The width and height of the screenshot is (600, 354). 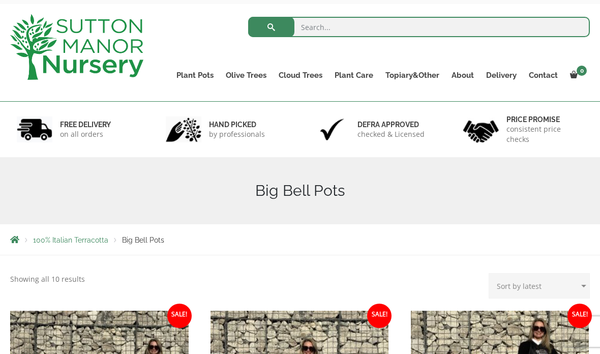 I want to click on h6: FREE DELIVERY, so click(x=85, y=125).